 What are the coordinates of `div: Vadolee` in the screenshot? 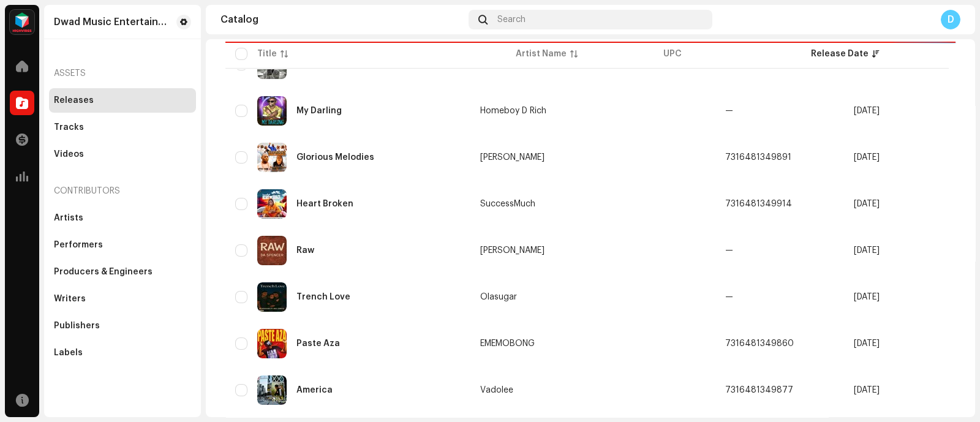 It's located at (497, 390).